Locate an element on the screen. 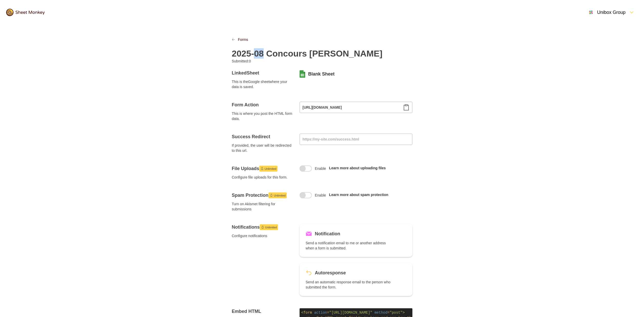 This screenshot has height=317, width=644. a: Blank Sheet is located at coordinates (322, 74).